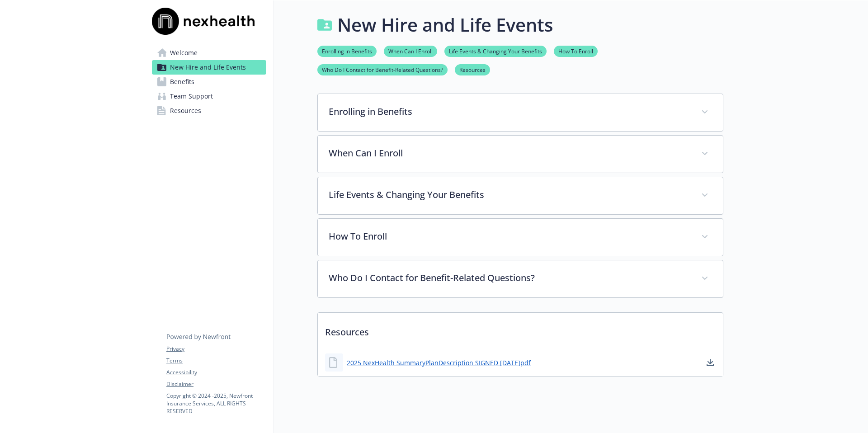 The width and height of the screenshot is (868, 433). Describe the element at coordinates (216, 372) in the screenshot. I see `a: Accessibility` at that location.